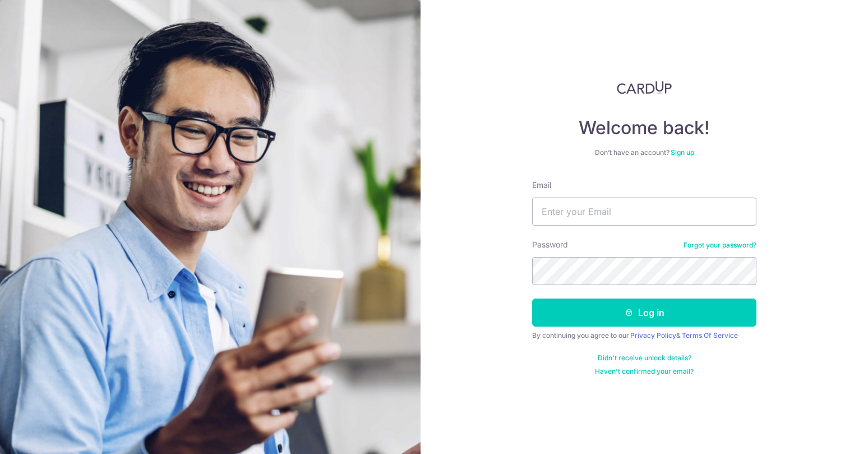 The image size is (868, 454). Describe the element at coordinates (644, 211) in the screenshot. I see `input: Enter your Email` at that location.